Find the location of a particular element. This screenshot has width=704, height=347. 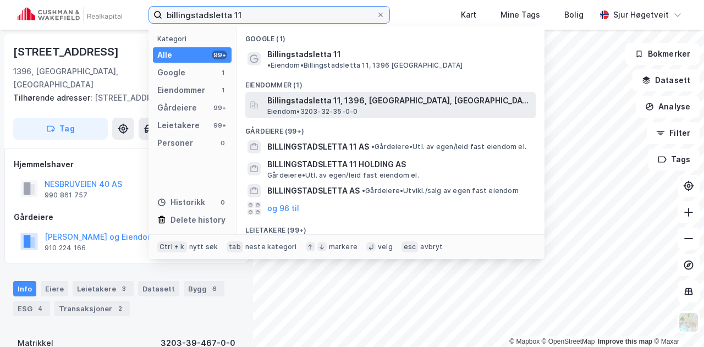

div: 990 861 757 is located at coordinates (66, 195).